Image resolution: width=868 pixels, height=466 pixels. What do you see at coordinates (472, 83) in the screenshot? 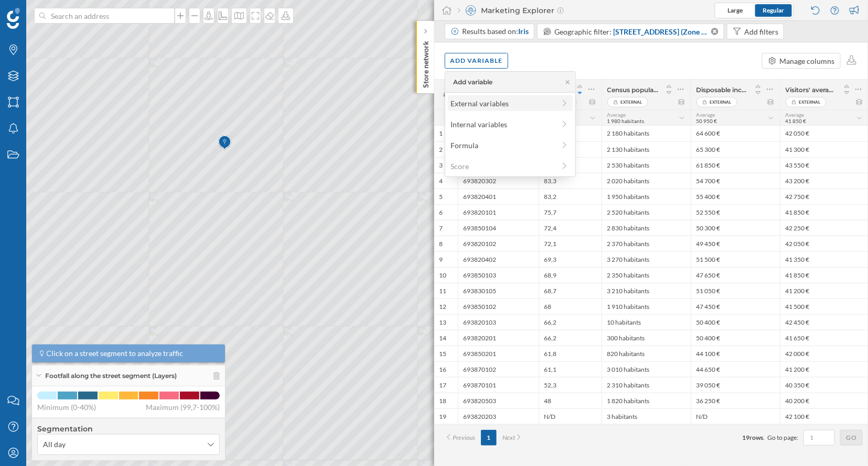
I see `div: Add variable` at bounding box center [472, 83].